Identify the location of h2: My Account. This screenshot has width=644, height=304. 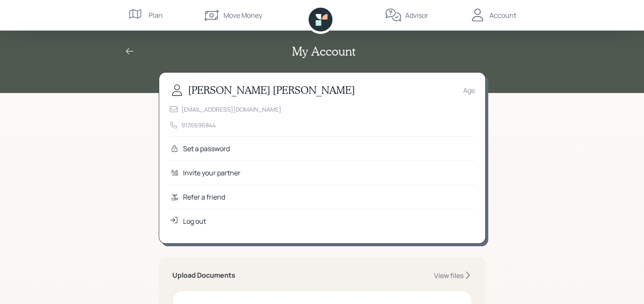
(323, 51).